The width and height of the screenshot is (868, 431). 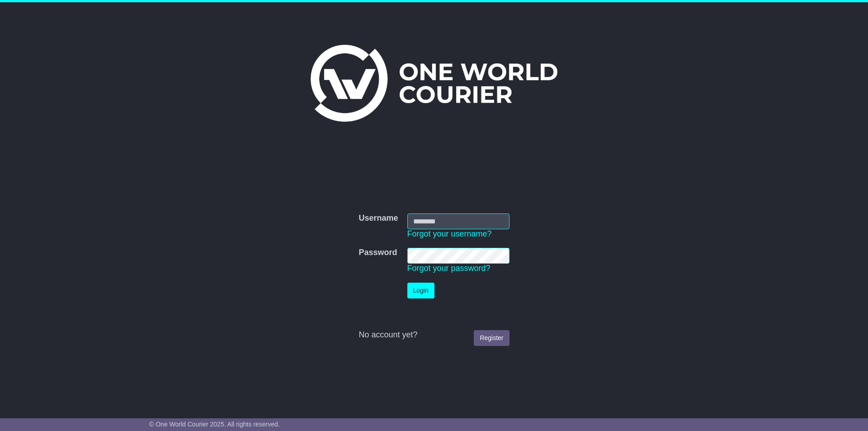 What do you see at coordinates (378, 218) in the screenshot?
I see `label: Username` at bounding box center [378, 218].